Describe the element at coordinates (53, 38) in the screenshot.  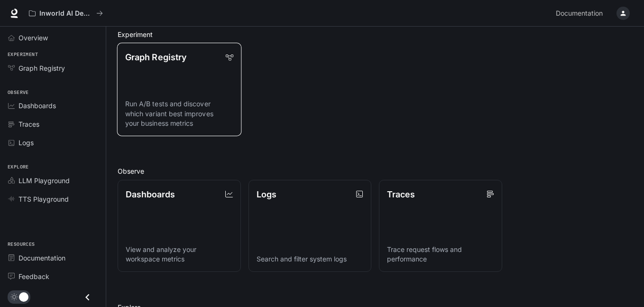
I see `a: Overview` at that location.